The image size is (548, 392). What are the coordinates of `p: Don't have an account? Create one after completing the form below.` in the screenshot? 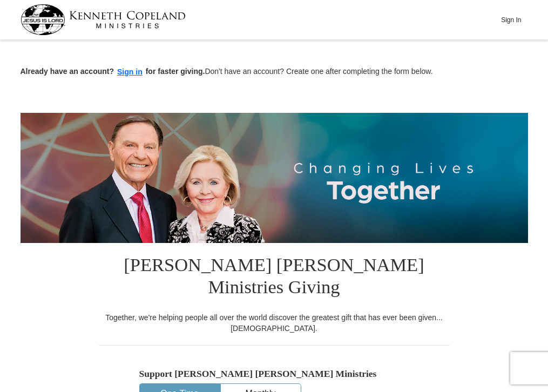 It's located at (274, 72).